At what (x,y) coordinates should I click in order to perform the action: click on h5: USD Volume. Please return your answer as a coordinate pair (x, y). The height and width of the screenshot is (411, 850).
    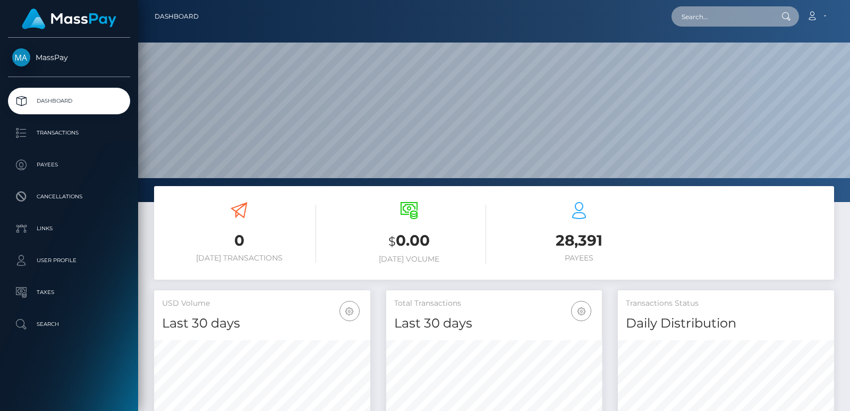
    Looking at the image, I should click on (262, 303).